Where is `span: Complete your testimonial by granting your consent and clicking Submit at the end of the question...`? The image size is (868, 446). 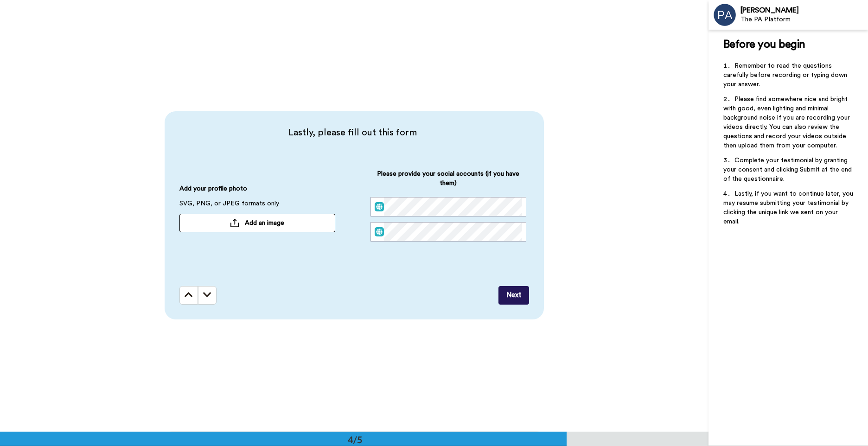
span: Complete your testimonial by granting your consent and clicking Submit at the end of the question... is located at coordinates (789, 170).